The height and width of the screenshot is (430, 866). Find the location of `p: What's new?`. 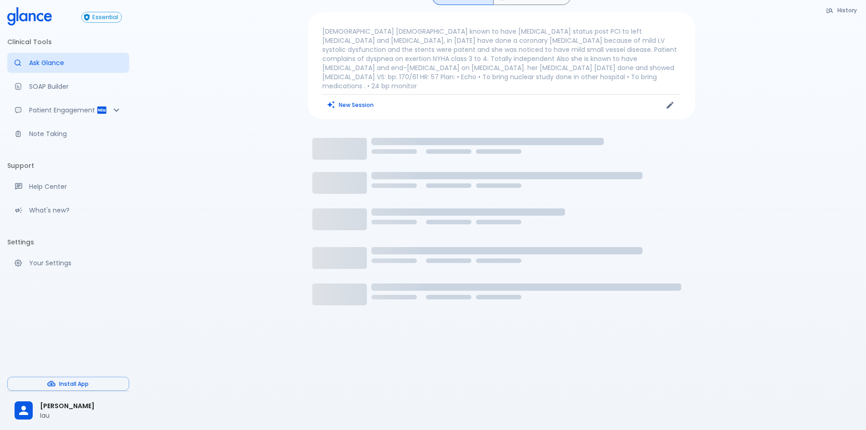

p: What's new? is located at coordinates (75, 210).